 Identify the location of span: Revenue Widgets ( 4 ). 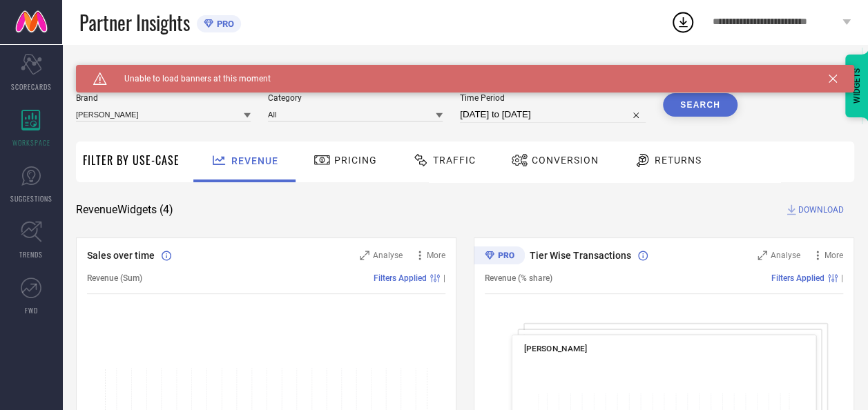
(124, 210).